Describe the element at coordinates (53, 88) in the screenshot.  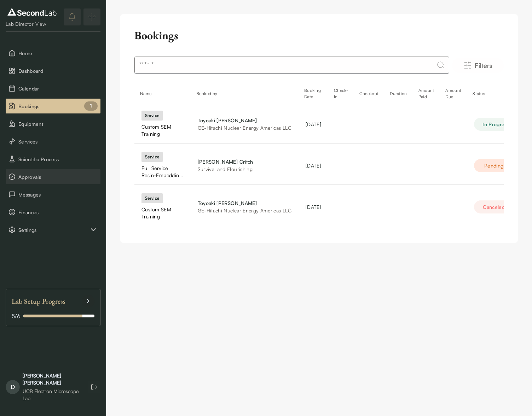
I see `button: Calendar` at that location.